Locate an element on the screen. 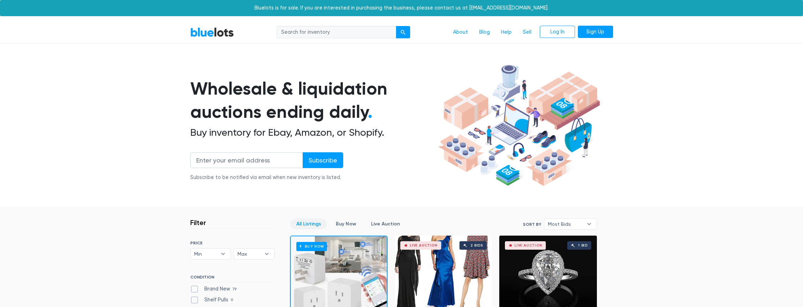  label: Sort By is located at coordinates (532, 225).